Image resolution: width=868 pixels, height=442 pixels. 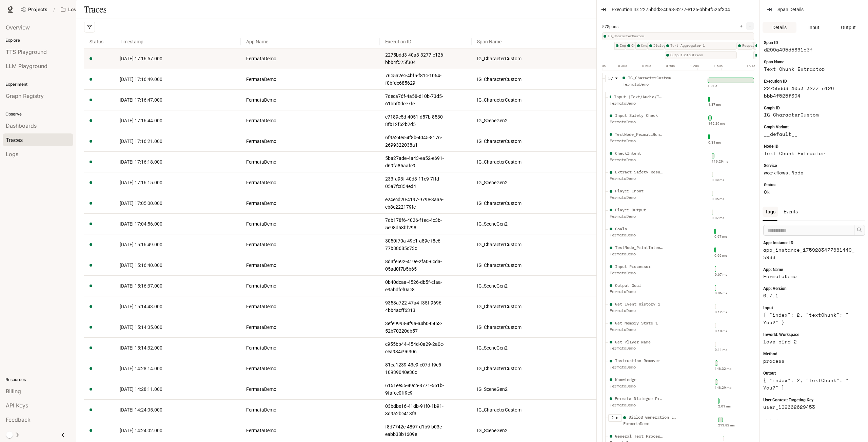 What do you see at coordinates (779, 28) in the screenshot?
I see `button: Details` at bounding box center [779, 28].